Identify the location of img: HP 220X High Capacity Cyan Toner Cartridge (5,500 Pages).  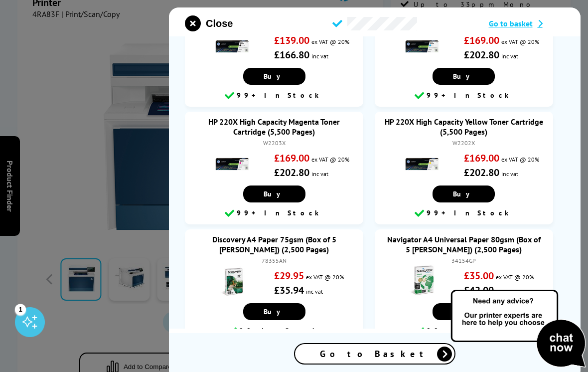
(422, 46).